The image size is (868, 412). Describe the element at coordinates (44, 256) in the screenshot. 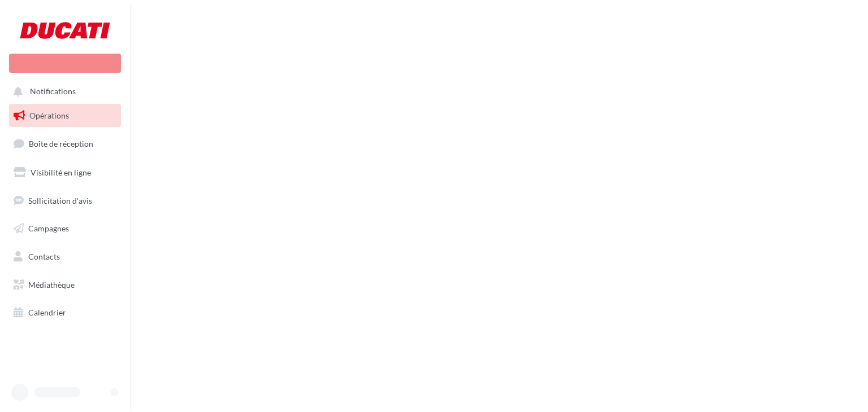

I see `span: Contacts` at that location.